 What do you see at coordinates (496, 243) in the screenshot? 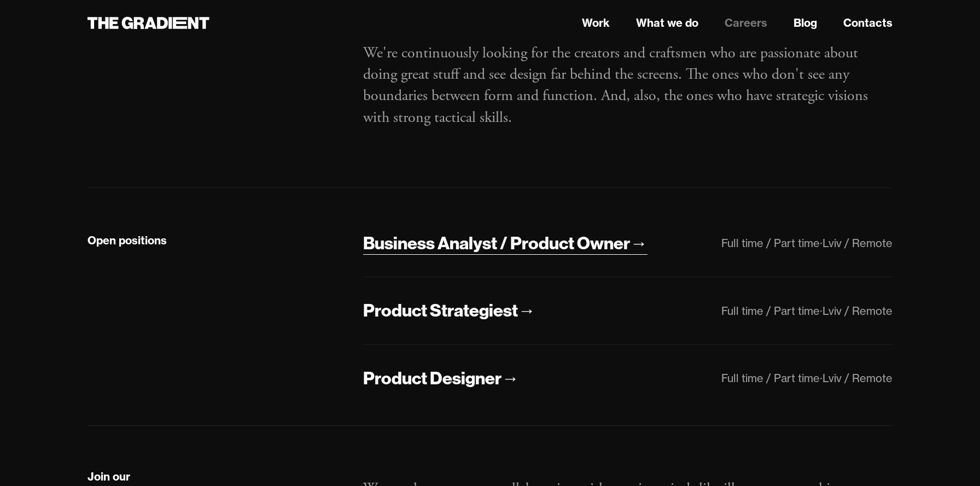
I see `div: Business Analyst / Product Owner` at bounding box center [496, 243].